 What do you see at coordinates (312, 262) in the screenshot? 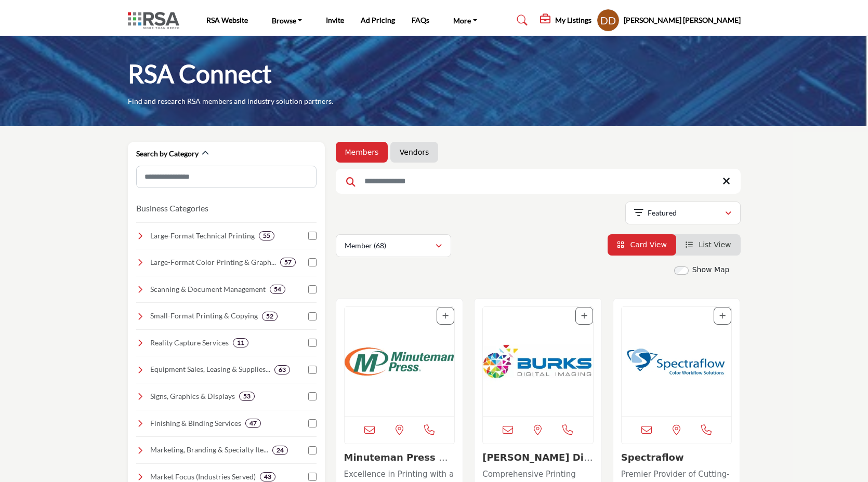
I see `input: Select Large-Format Color Printing & Graphics checkbox` at bounding box center [312, 262].